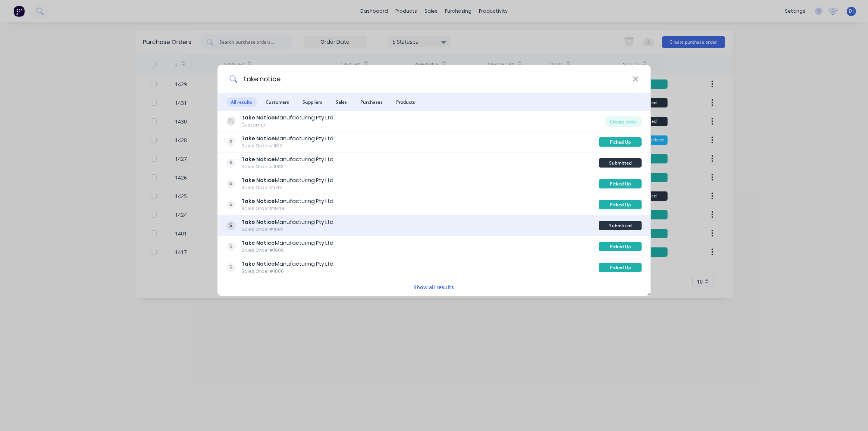 This screenshot has width=868, height=431. I want to click on span: All results, so click(241, 102).